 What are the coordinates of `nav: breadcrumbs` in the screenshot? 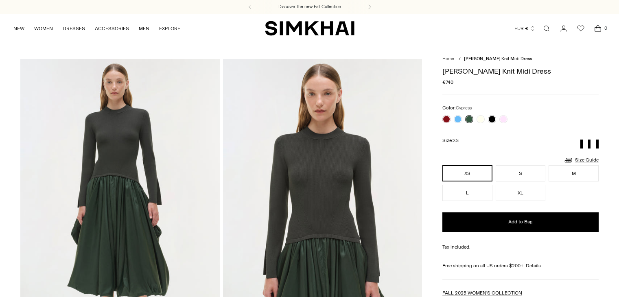 It's located at (521, 59).